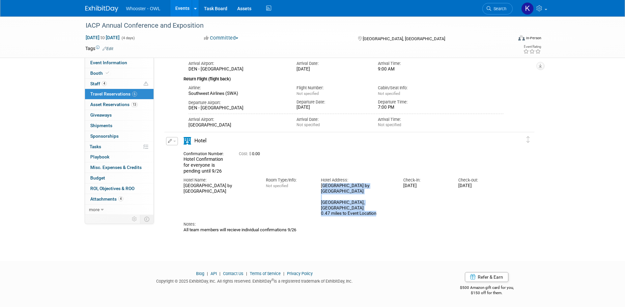 This screenshot has width=625, height=307. What do you see at coordinates (237, 88) in the screenshot?
I see `div: Airline:` at bounding box center [237, 88].